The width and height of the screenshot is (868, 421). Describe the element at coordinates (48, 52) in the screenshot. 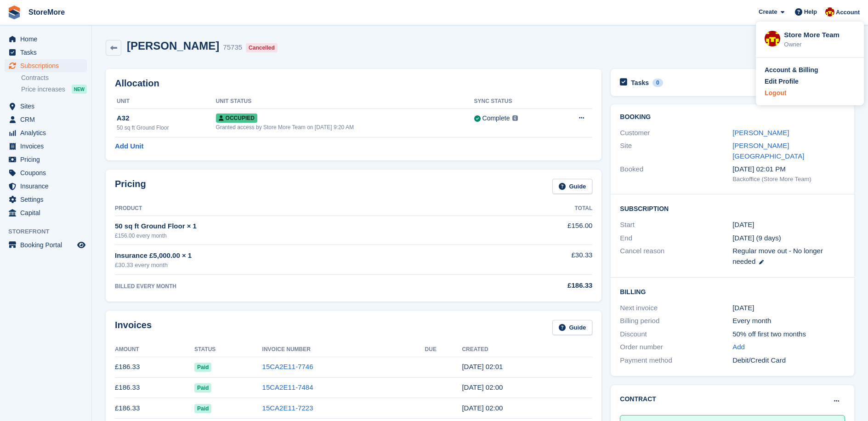

I see `span: Tasks` at that location.